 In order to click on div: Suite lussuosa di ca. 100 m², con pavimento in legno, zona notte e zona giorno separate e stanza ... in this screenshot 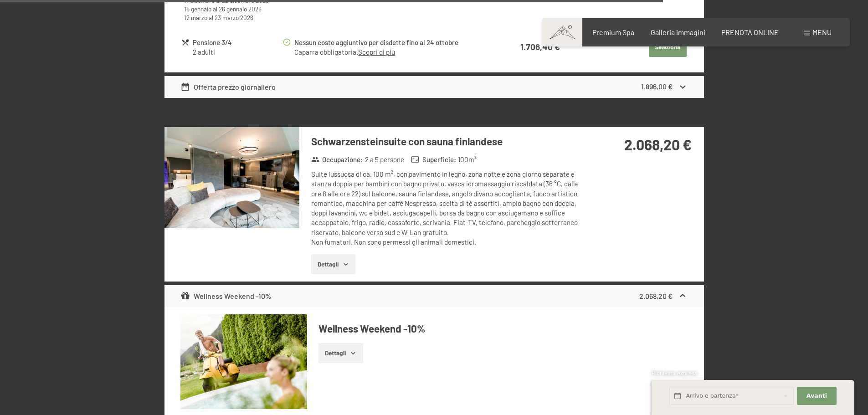, I will do `click(447, 208)`.